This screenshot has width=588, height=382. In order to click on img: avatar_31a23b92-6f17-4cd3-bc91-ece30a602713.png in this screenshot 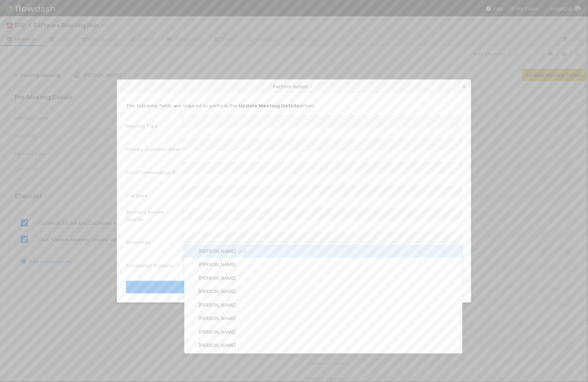, I will do `click(192, 292)`.